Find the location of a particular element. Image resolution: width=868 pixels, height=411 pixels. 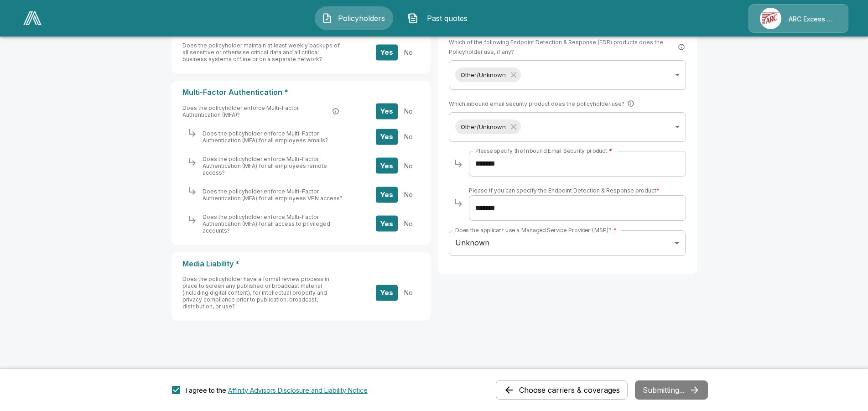

span: Policyholders is located at coordinates (361, 19).